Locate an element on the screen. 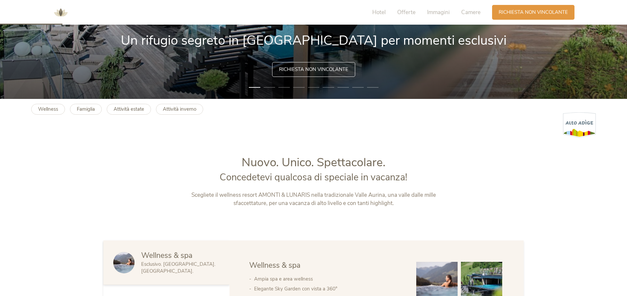 This screenshot has height=296, width=627. a: Famiglia is located at coordinates (86, 109).